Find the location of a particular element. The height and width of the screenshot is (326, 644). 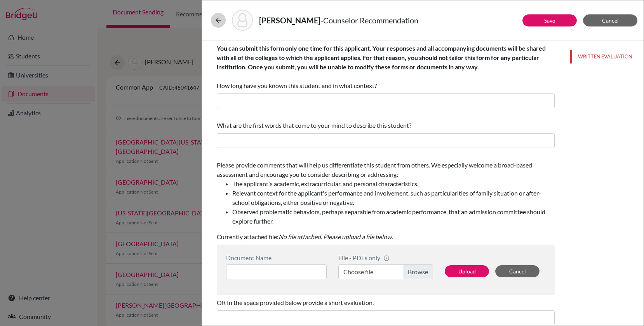

div: Currently attached file: is located at coordinates (386, 201).